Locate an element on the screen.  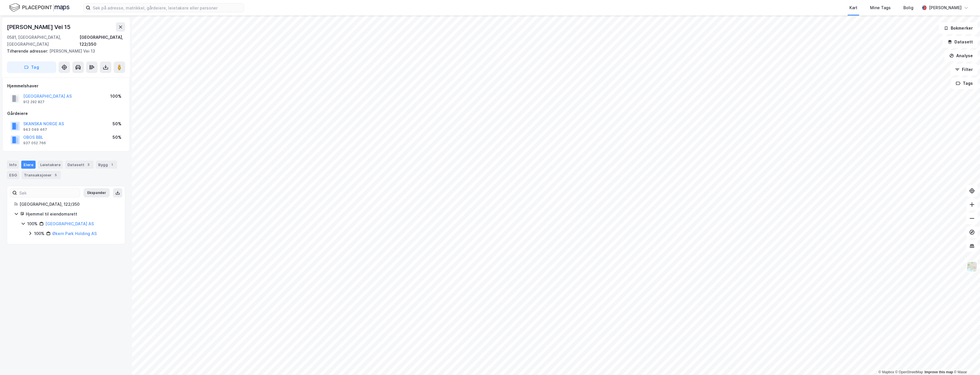
img: logo.f888ab2527a4732fd821a326f86c7f29.svg is located at coordinates (39, 7).